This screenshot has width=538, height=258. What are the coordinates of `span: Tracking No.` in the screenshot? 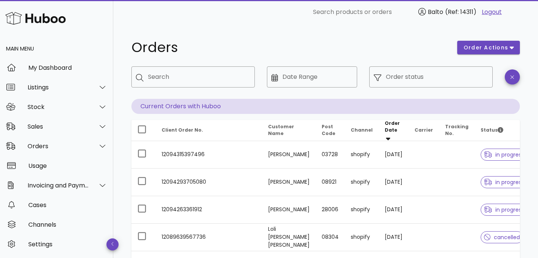 It's located at (457, 130).